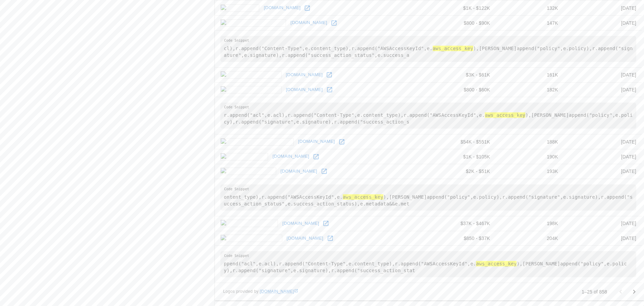 This screenshot has width=644, height=306. Describe the element at coordinates (529, 23) in the screenshot. I see `td: 147K` at that location.